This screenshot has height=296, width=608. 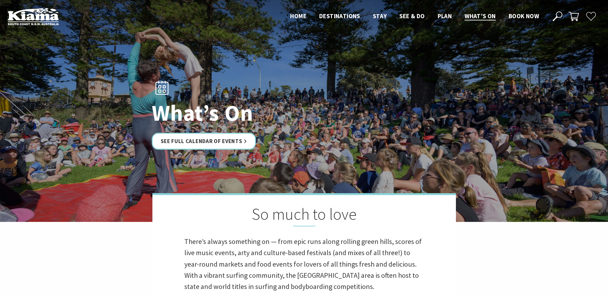 I want to click on span: Home, so click(x=298, y=16).